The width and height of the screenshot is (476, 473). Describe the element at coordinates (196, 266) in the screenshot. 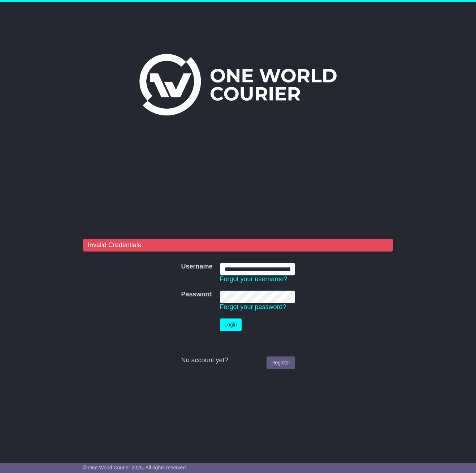

I see `label: Username` at that location.